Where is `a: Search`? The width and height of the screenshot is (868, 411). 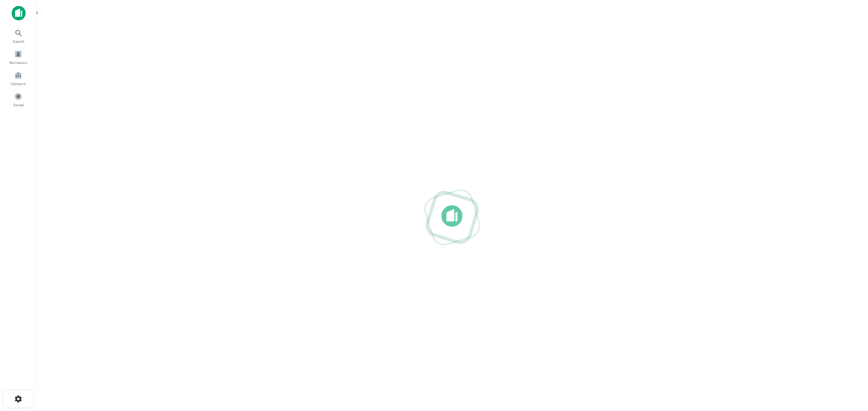
a: Search is located at coordinates (18, 36).